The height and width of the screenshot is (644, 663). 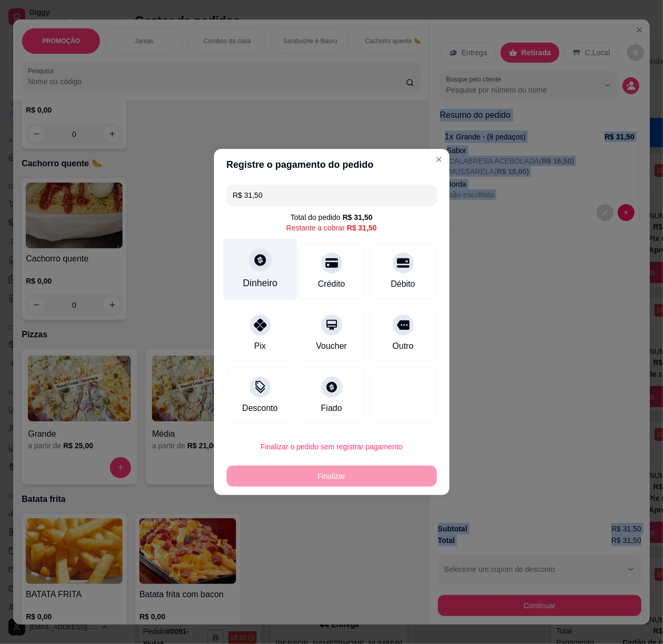 I want to click on header: Registre o pagamento do pedido, so click(x=332, y=164).